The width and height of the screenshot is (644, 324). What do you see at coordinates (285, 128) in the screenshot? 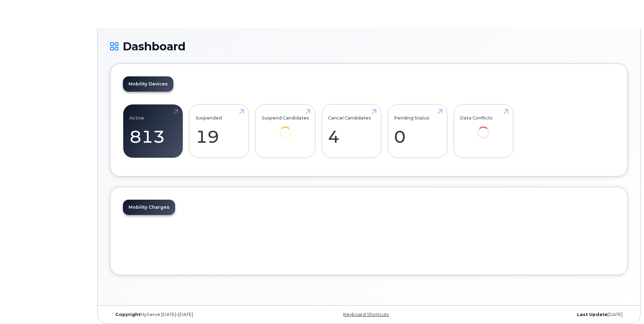
I see `a: Suspend Candidates` at bounding box center [285, 128].